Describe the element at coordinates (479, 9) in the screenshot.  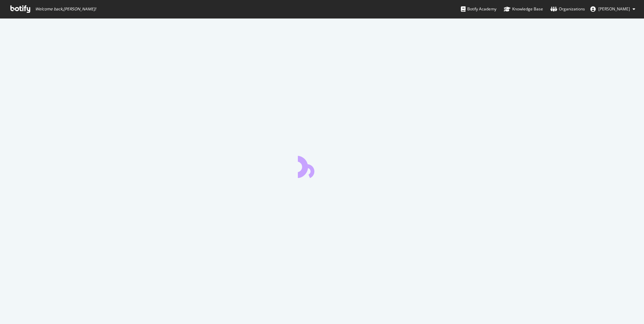
I see `div: Botify Academy` at that location.